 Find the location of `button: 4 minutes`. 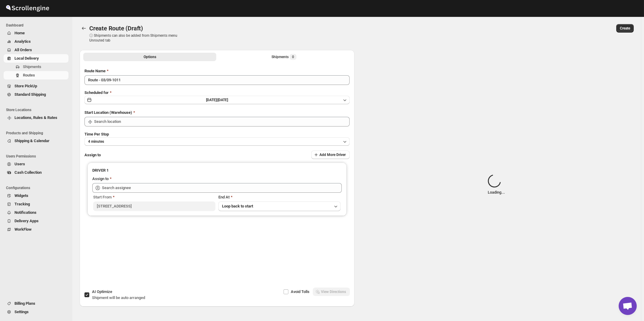

button: 4 minutes is located at coordinates (217, 142).